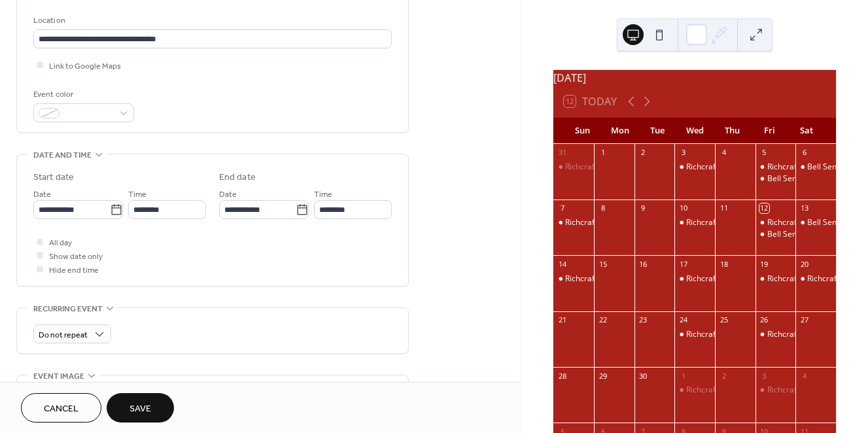  What do you see at coordinates (237, 177) in the screenshot?
I see `div: End date` at bounding box center [237, 177].